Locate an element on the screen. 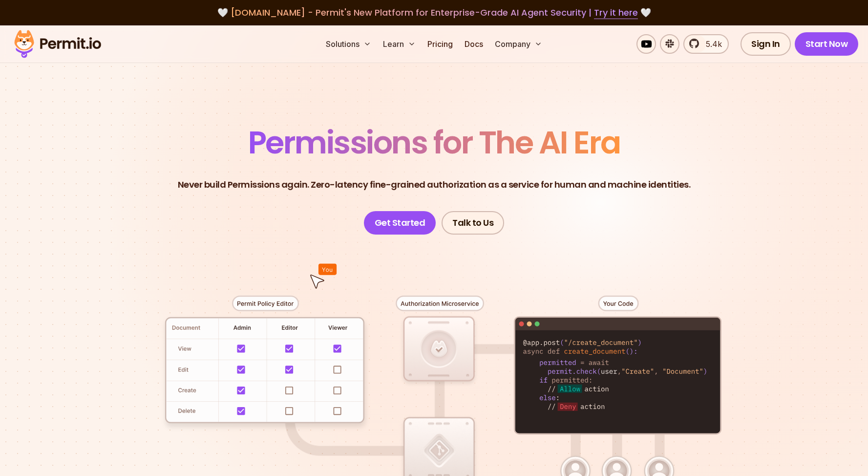 The height and width of the screenshot is (476, 868). span: Permissions for The AI Era is located at coordinates (434, 142).